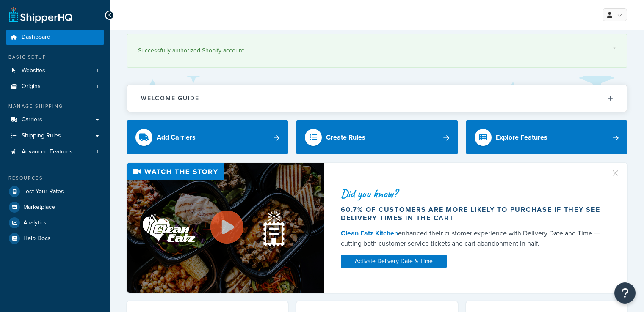  I want to click on span: Advanced Features, so click(47, 152).